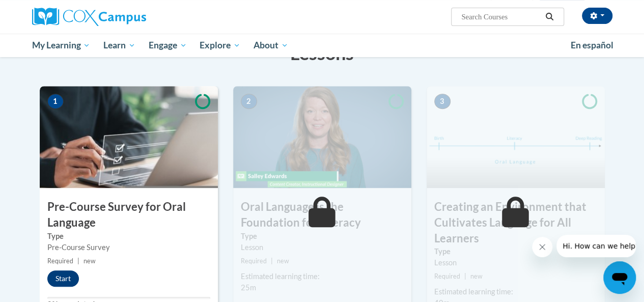 This screenshot has width=644, height=302. Describe the element at coordinates (592, 45) in the screenshot. I see `a: En español` at that location.